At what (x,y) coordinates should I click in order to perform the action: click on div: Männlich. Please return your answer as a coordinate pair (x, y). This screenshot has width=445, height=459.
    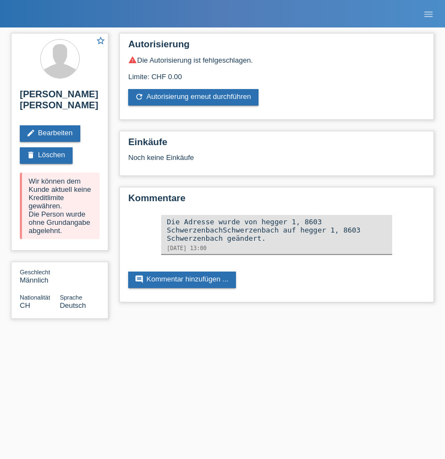
    Looking at the image, I should click on (40, 276).